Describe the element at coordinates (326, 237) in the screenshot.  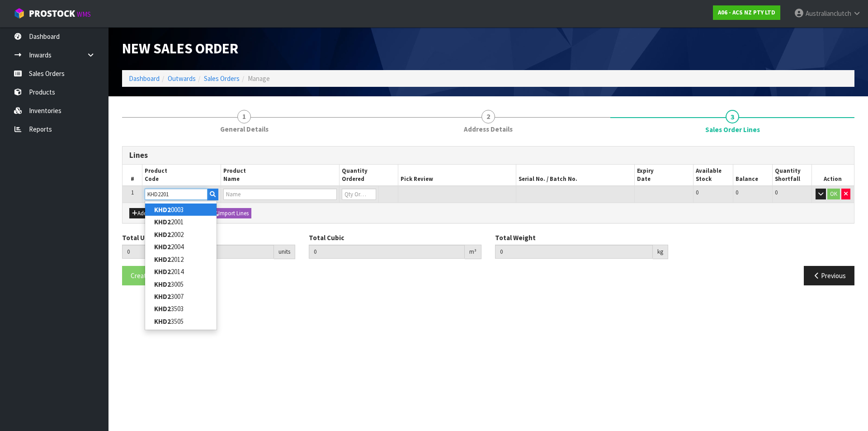
I see `label: Total Cubic` at that location.